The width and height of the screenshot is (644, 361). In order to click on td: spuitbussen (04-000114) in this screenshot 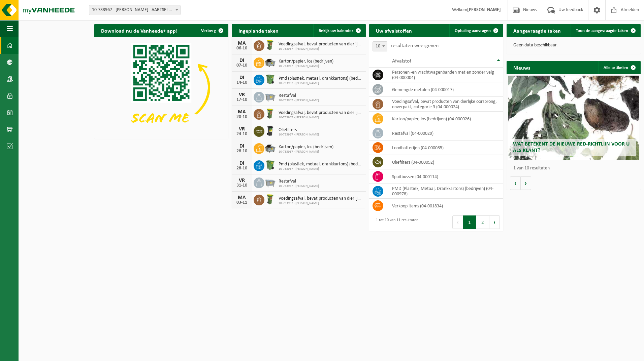, I will do `click(445, 176)`.